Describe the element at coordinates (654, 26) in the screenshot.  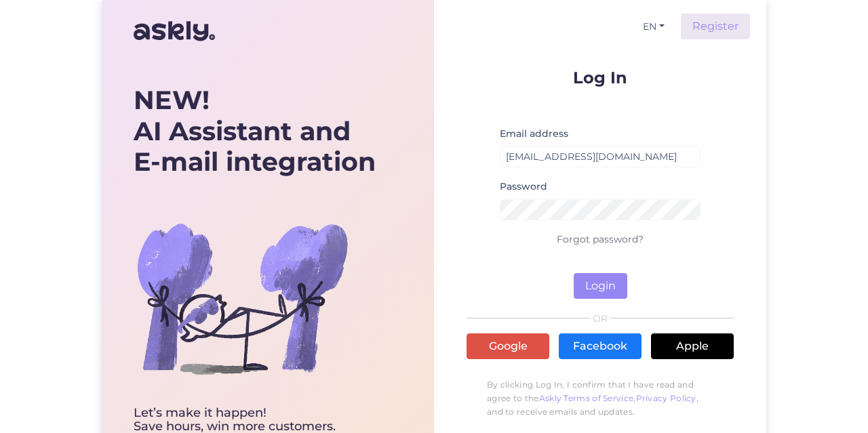
I see `button: EN` at that location.